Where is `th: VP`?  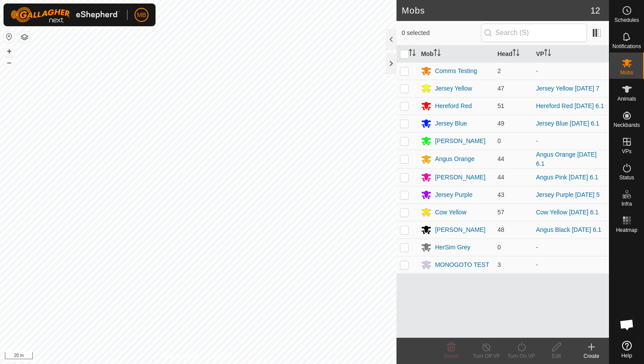 th: VP is located at coordinates (570, 54).